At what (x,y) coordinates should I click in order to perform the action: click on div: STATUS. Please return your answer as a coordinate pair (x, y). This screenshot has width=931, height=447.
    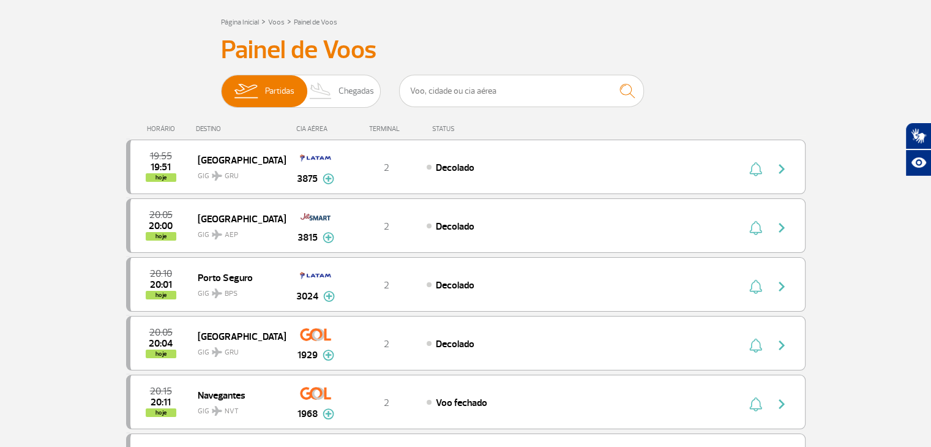
    Looking at the image, I should click on (476, 129).